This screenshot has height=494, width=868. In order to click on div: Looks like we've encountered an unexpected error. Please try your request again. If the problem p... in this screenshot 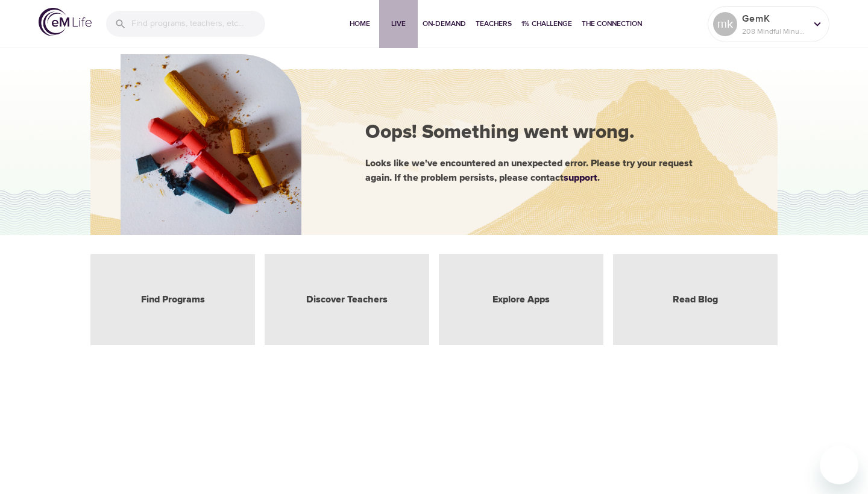, I will do `click(552, 170)`.